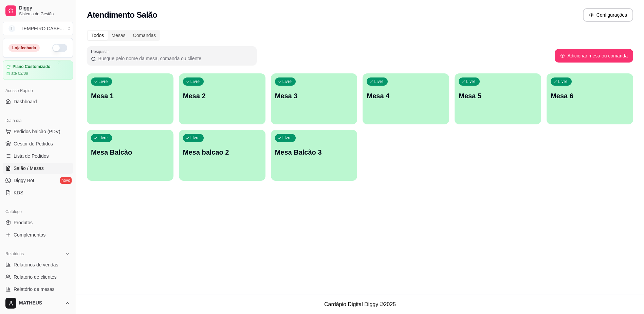  I want to click on footer: Cardápio Digital Diggy © 2025, so click(360, 305).